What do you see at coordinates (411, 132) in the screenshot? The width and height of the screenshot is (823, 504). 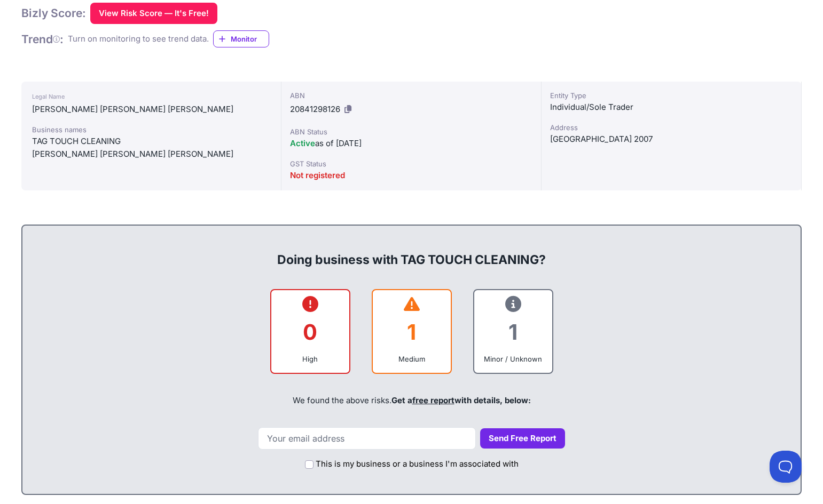 I see `div: ABN Status` at bounding box center [411, 132].